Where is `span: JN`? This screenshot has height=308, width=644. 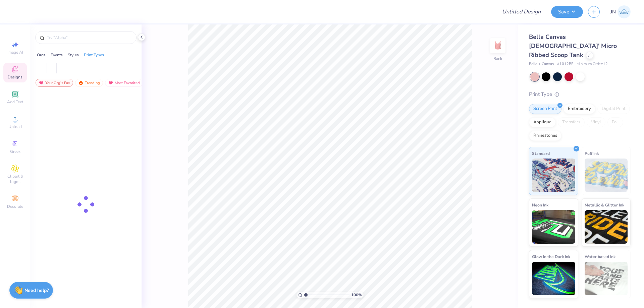
span: JN is located at coordinates (614, 12).